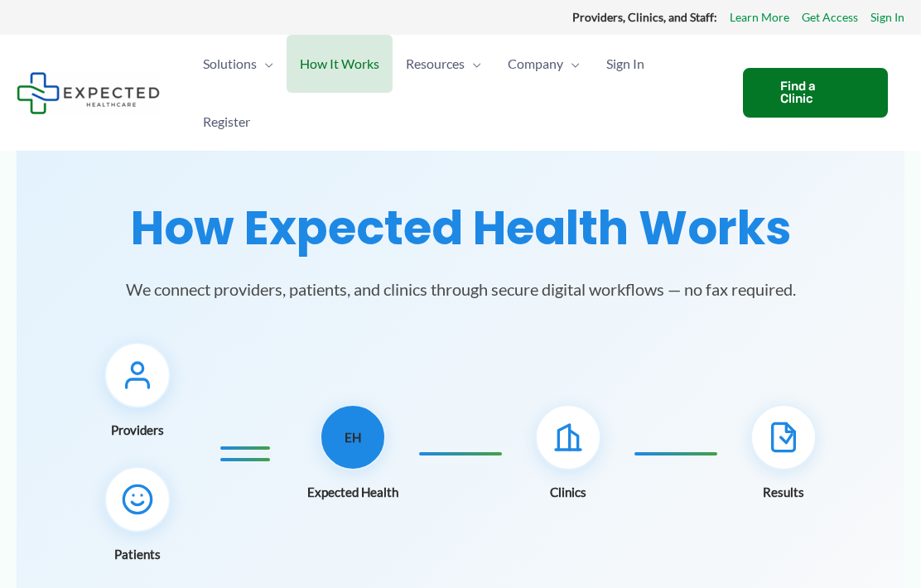  I want to click on h1: How Expected Health Works, so click(461, 228).